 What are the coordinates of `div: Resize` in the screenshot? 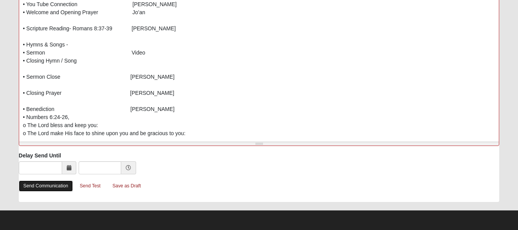 It's located at (259, 143).